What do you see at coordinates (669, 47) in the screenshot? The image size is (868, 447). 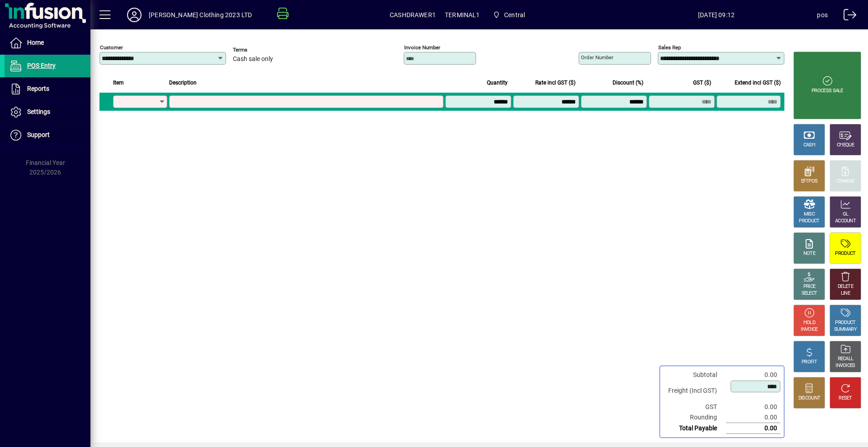 I see `mat-label: Sales rep` at bounding box center [669, 47].